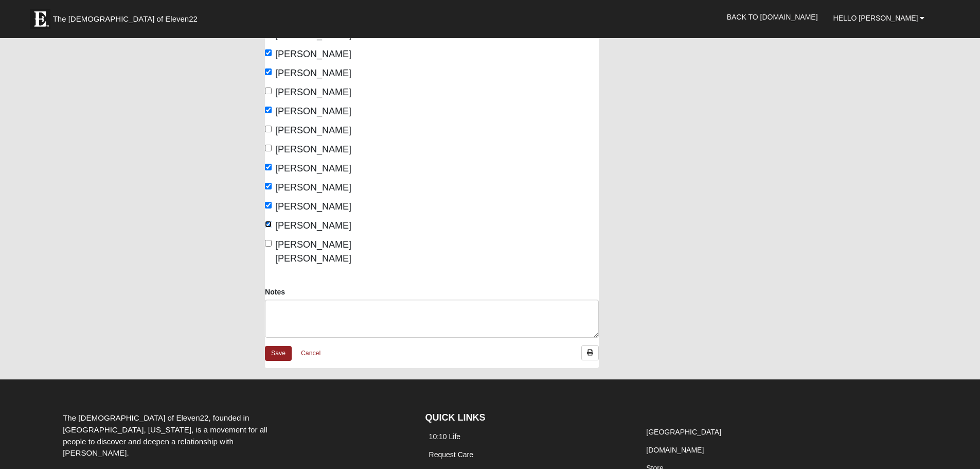 Image resolution: width=980 pixels, height=469 pixels. I want to click on label: Notes, so click(275, 292).